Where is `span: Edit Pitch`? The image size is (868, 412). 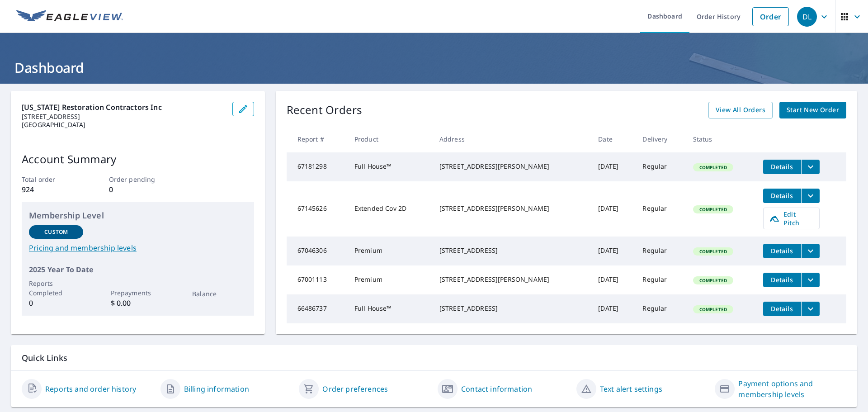 span: Edit Pitch is located at coordinates (791, 219).